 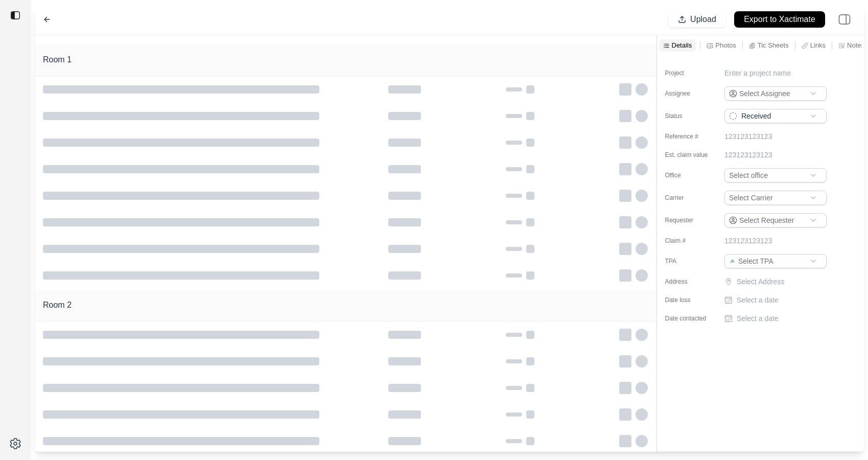 I want to click on button: Upload, so click(x=697, y=20).